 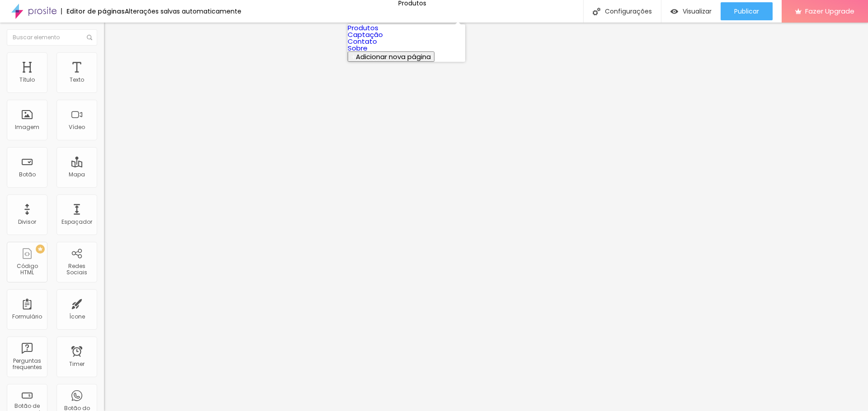 I want to click on div: Vídeo, so click(x=77, y=127).